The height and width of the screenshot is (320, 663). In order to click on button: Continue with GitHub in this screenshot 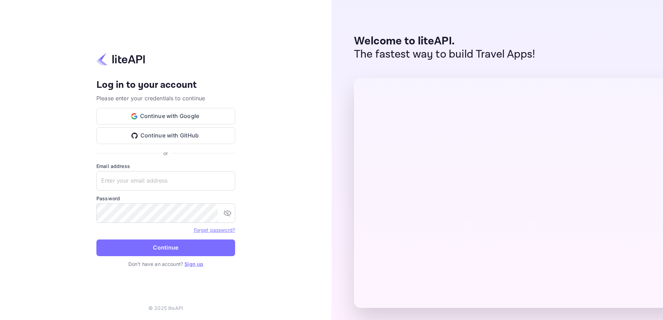, I will do `click(166, 136)`.